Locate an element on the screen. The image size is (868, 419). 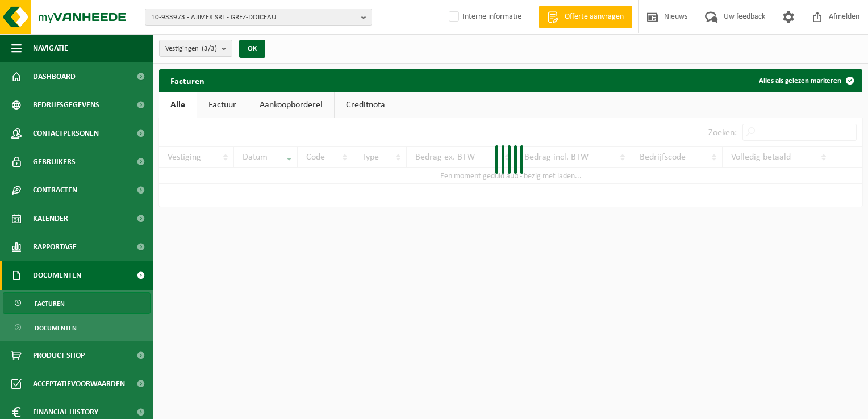
span: Gebruikers is located at coordinates (54, 162).